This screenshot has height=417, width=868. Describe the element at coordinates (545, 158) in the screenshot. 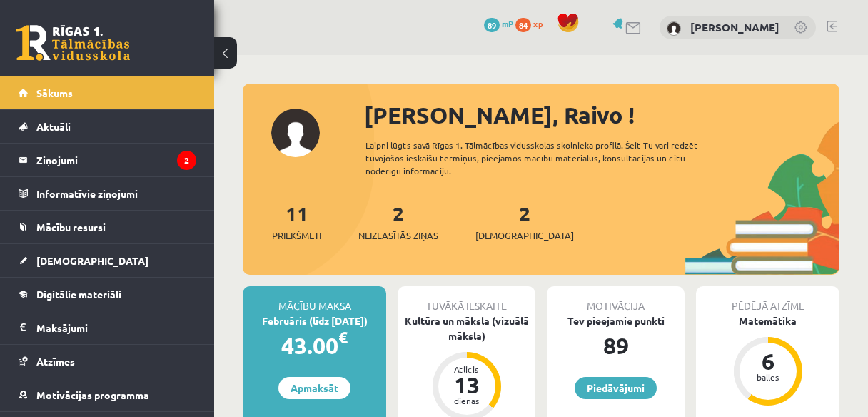

I see `div: Laipni lūgts savā Rīgas 1. Tālmācības vidusskolas skolnieka profilā. Šeit Tu vari redzēt tuvojošo...` at that location.